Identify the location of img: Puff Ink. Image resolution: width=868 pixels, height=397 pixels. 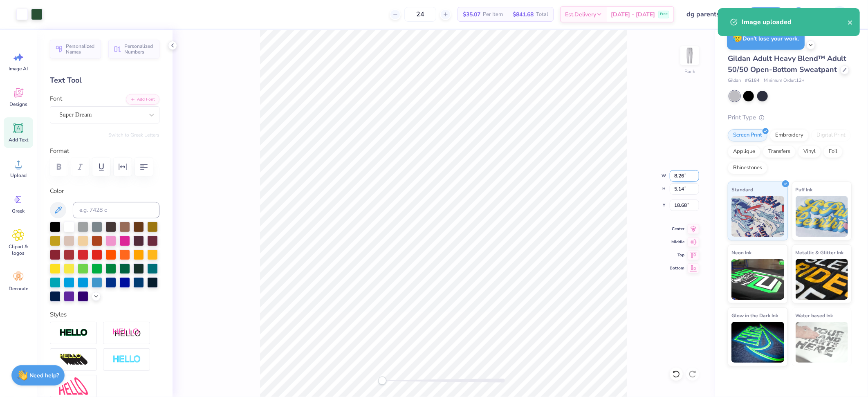
(822, 216).